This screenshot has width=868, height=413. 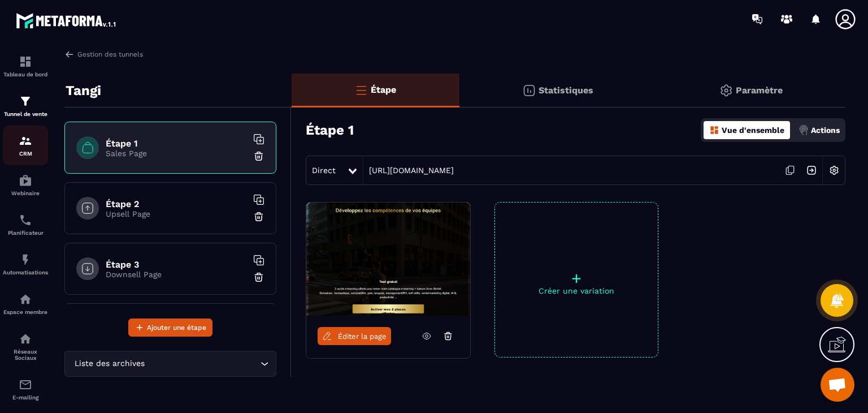 What do you see at coordinates (26, 272) in the screenshot?
I see `p: Automatisations` at bounding box center [26, 272].